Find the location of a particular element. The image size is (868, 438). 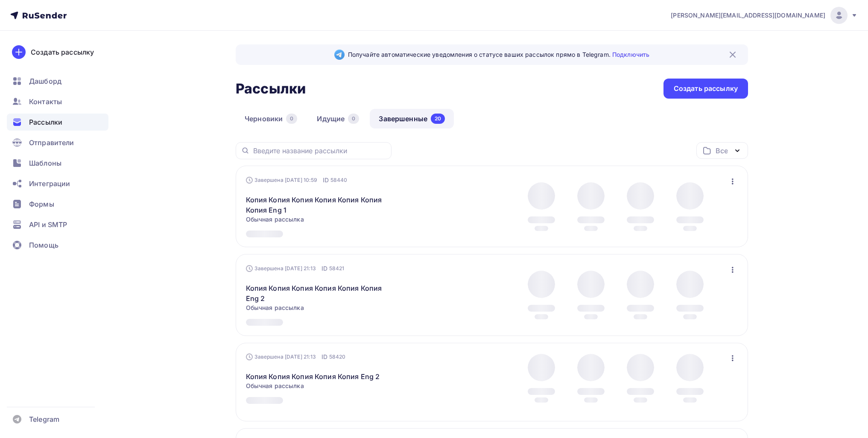

button: Все is located at coordinates (722, 151).